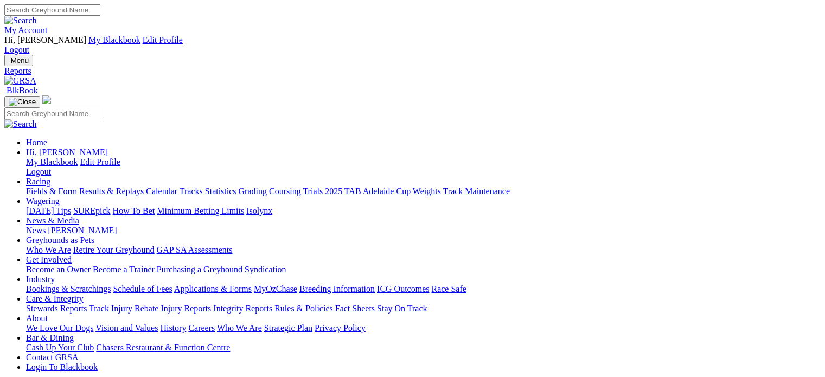 Image resolution: width=825 pixels, height=377 pixels. What do you see at coordinates (423, 231) in the screenshot?
I see `div: News & Media` at bounding box center [423, 231].